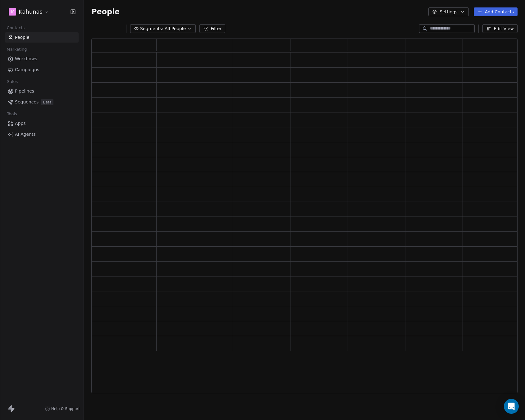 The height and width of the screenshot is (420, 525). I want to click on button: KKahunas, so click(29, 12).